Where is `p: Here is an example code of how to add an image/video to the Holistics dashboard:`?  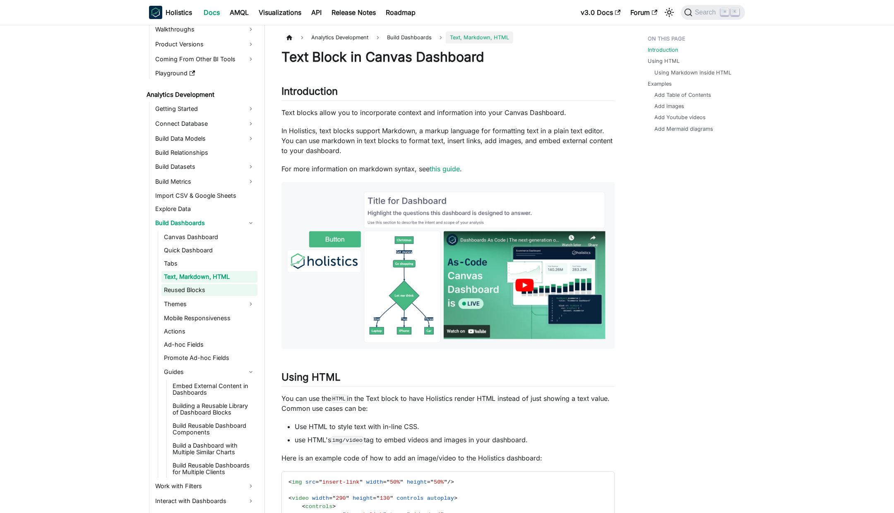 p: Here is an example code of how to add an image/video to the Holistics dashboard: is located at coordinates (448, 458).